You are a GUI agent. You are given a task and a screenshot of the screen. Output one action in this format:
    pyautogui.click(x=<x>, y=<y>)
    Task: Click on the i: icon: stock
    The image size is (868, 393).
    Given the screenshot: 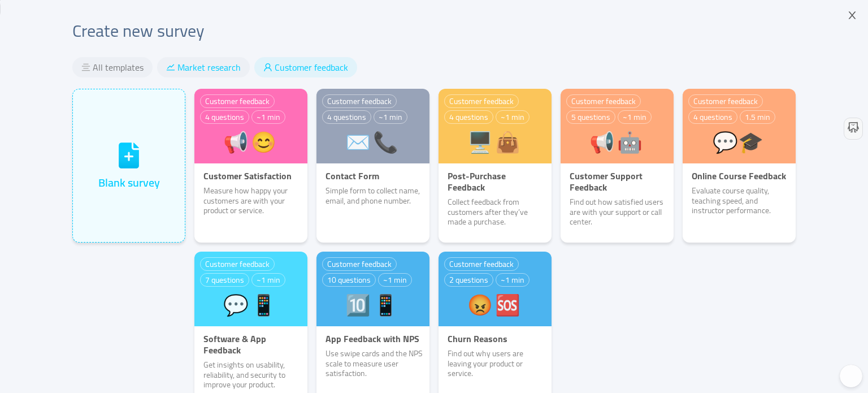 What is the action you would take?
    pyautogui.click(x=171, y=67)
    